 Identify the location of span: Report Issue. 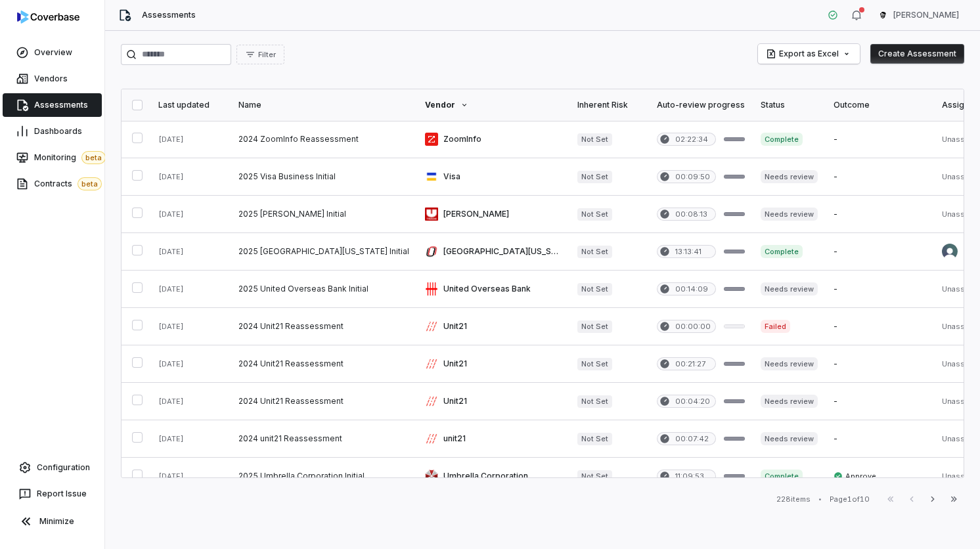
(61, 494).